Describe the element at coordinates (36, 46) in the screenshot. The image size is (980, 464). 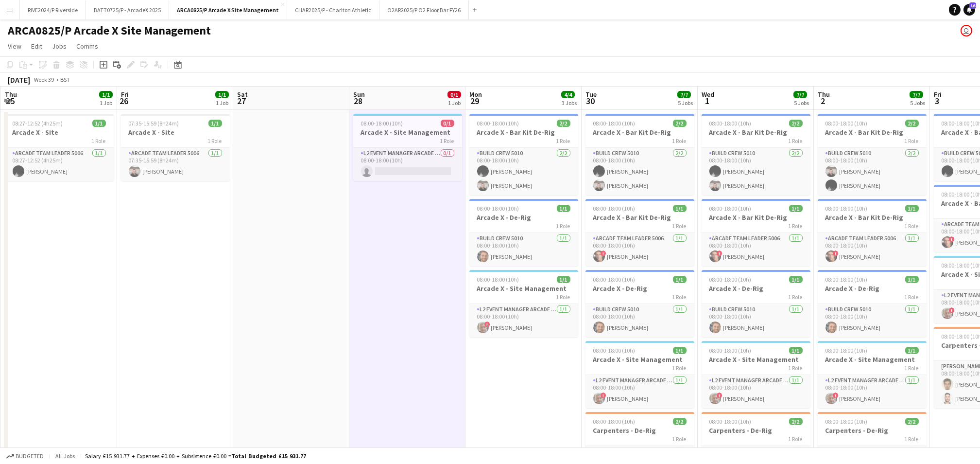
I see `a: Edit` at that location.